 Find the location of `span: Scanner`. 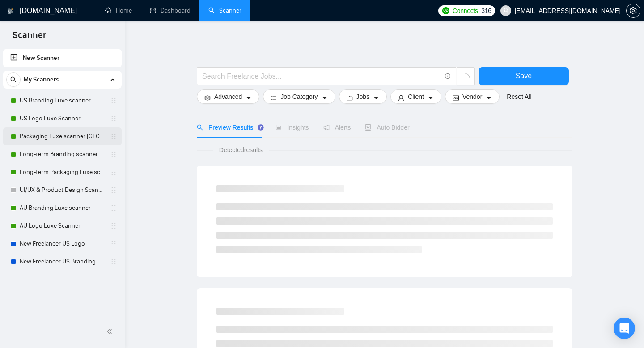

span: Scanner is located at coordinates (29, 38).